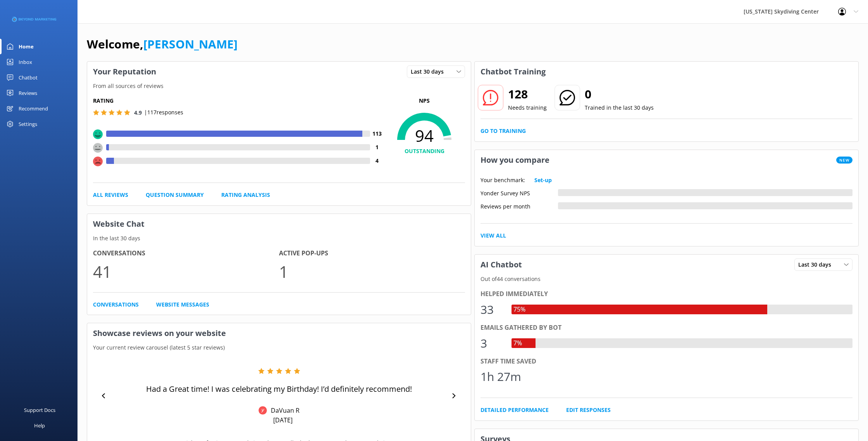 This screenshot has height=441, width=868. Describe the element at coordinates (503, 131) in the screenshot. I see `a: Go to Training` at that location.